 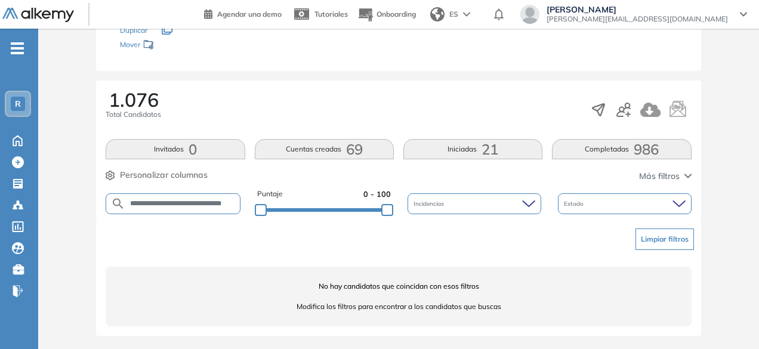 What do you see at coordinates (398, 286) in the screenshot?
I see `span: No hay candidatos que coincidan con esos filtros` at bounding box center [398, 286].